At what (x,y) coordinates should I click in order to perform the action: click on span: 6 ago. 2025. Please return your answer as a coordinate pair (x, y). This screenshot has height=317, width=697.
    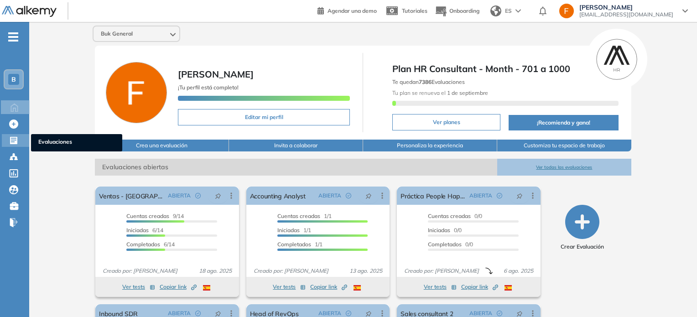
    Looking at the image, I should click on (518, 271).